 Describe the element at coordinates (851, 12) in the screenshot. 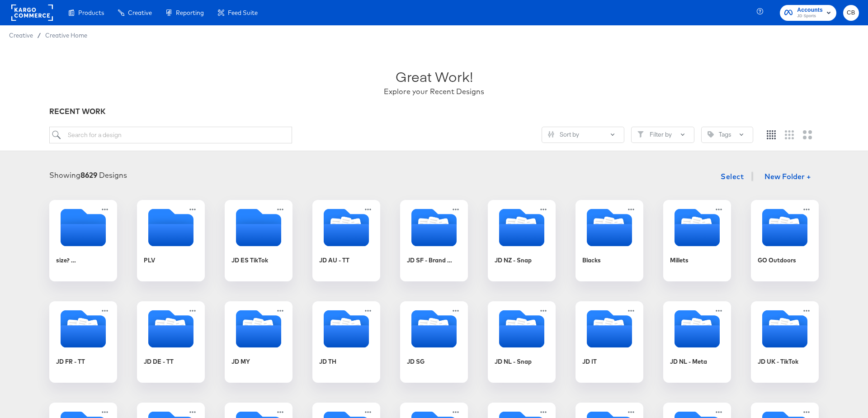

I see `span: CB` at that location.